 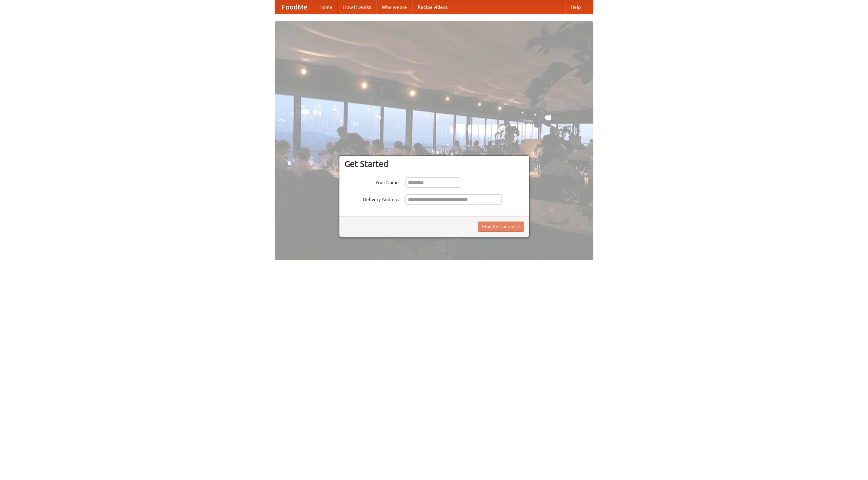 What do you see at coordinates (501, 226) in the screenshot?
I see `button: Find Restaurants!` at bounding box center [501, 226].